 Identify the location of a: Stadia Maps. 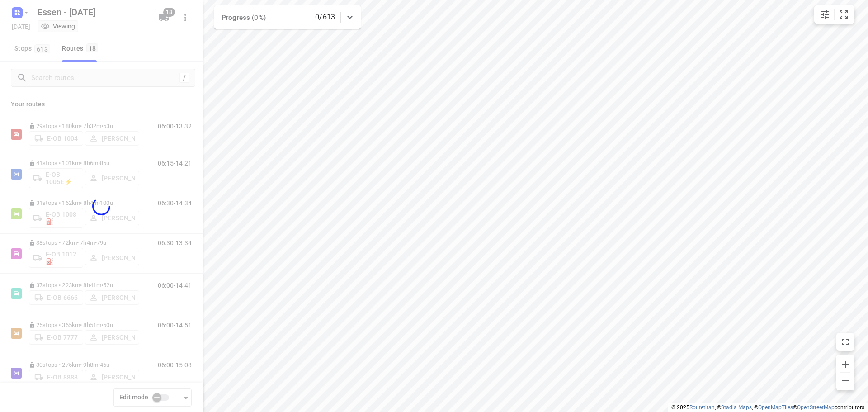
(737, 407).